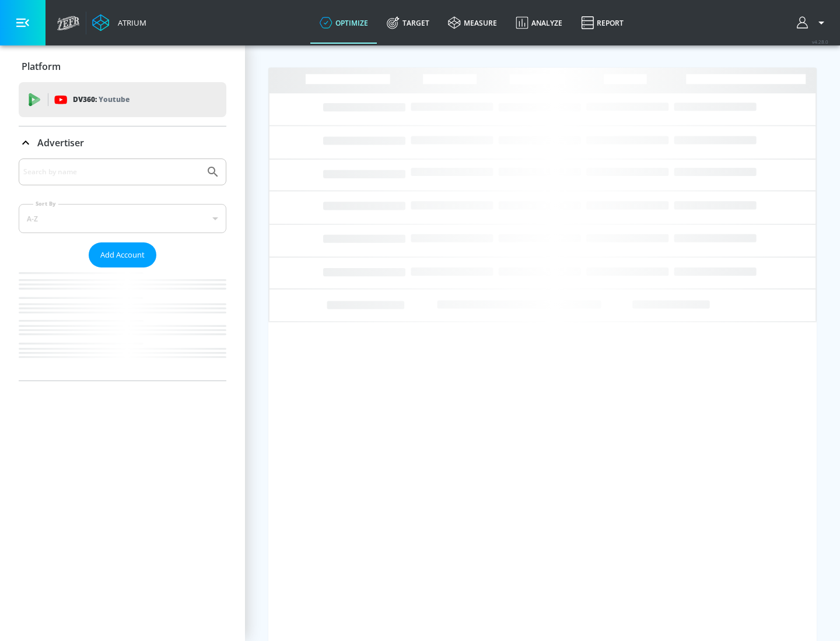 The image size is (840, 641). I want to click on a: Atrium, so click(119, 23).